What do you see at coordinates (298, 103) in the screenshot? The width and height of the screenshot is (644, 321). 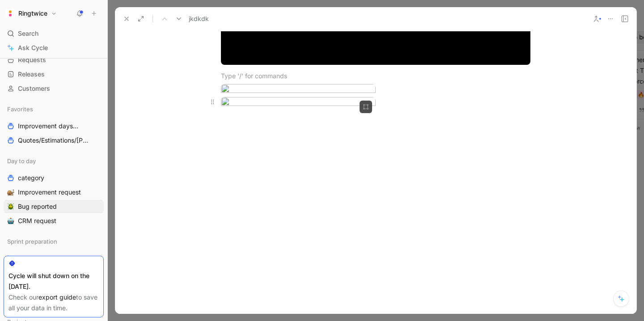 I see `img: IMG_6438.PNG` at bounding box center [298, 103].